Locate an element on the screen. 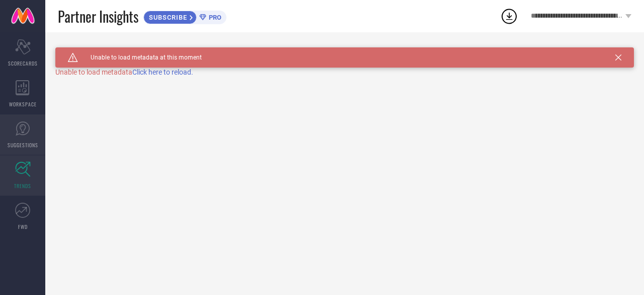  h1: TRENDS is located at coordinates (70, 51).